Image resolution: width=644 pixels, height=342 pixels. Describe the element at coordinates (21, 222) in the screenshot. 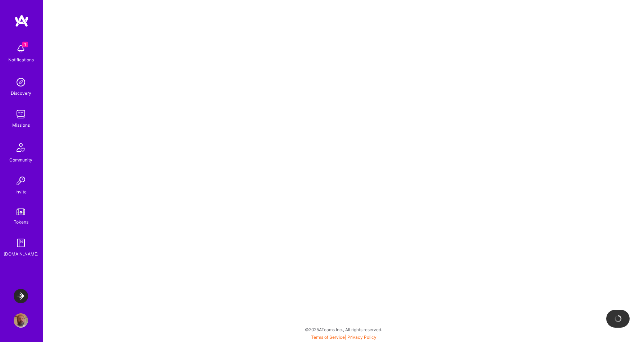

I see `div: Tokens` at that location.